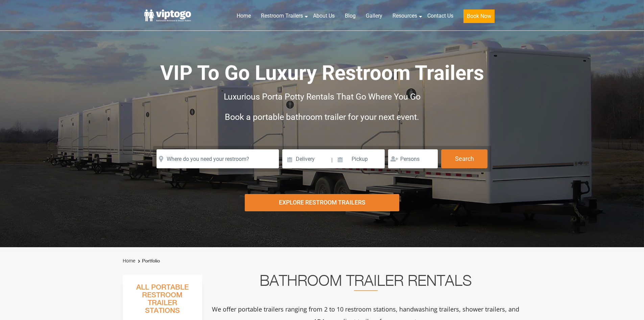 This screenshot has height=320, width=644. Describe the element at coordinates (350, 16) in the screenshot. I see `a: Blog` at that location.